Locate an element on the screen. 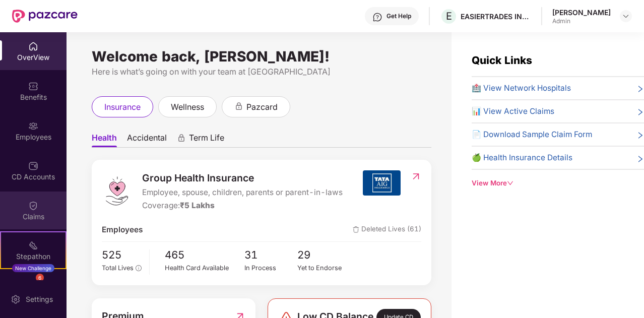 The image size is (644, 318). span: Term Life is located at coordinates (207, 139).